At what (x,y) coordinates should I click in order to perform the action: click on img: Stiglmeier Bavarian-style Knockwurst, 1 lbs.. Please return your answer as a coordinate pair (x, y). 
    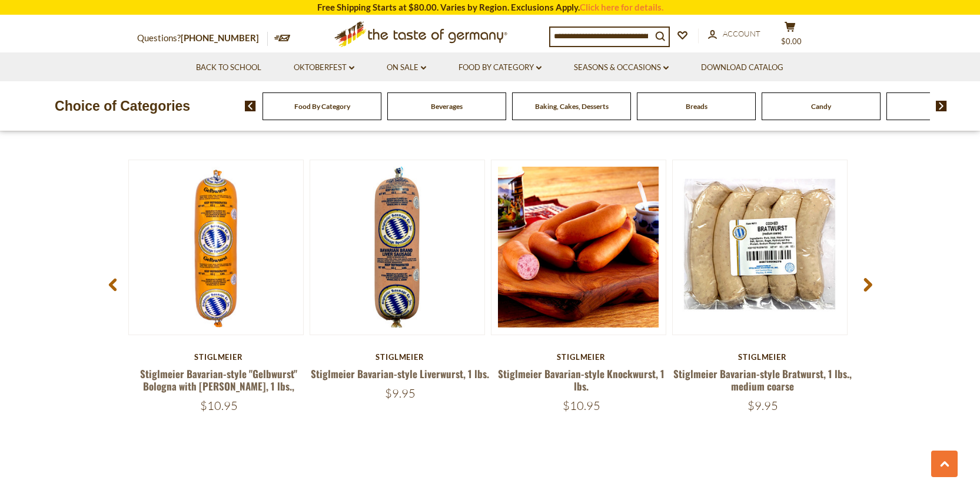
    Looking at the image, I should click on (579, 248).